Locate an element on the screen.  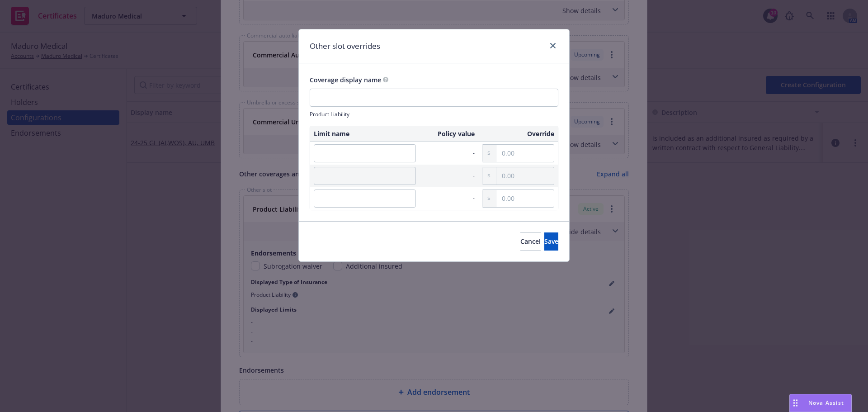
th: Override is located at coordinates (518, 134).